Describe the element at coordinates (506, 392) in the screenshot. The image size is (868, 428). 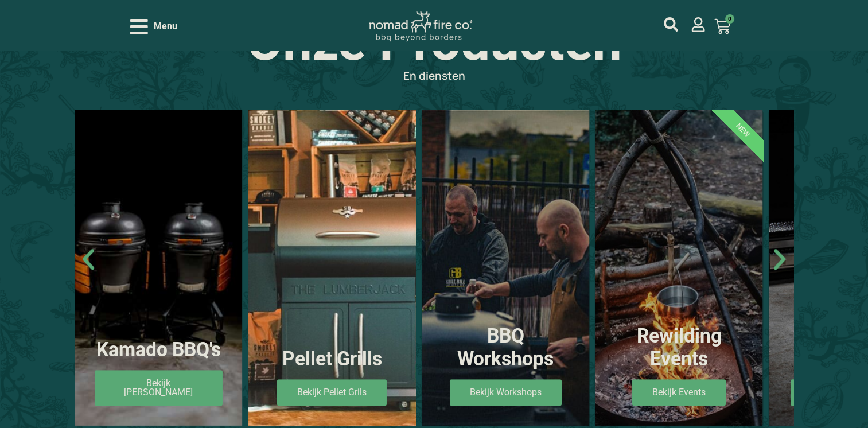
I see `span: Bekijk Workshops` at that location.